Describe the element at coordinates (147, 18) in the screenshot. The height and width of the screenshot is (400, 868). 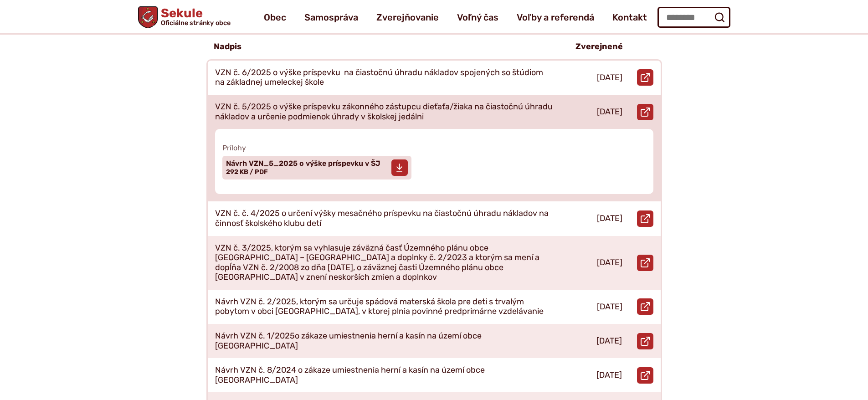
I see `img: Prejsť na domovskú stránku` at that location.